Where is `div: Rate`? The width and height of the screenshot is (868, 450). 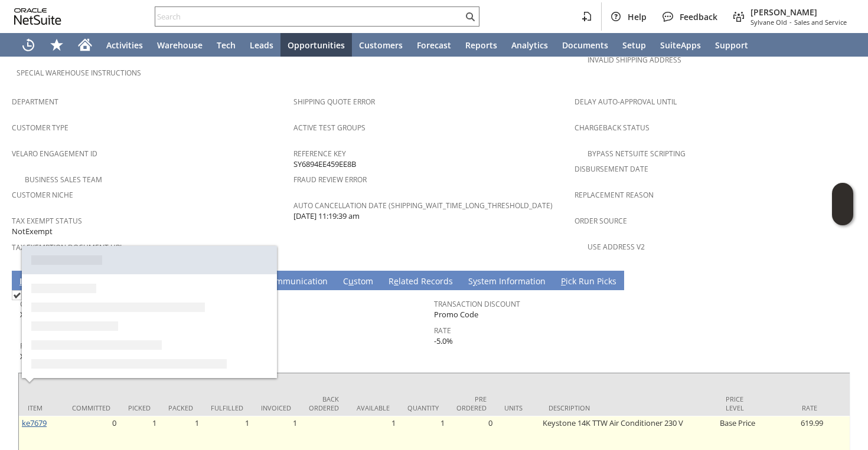 div: Rate is located at coordinates (793, 408).